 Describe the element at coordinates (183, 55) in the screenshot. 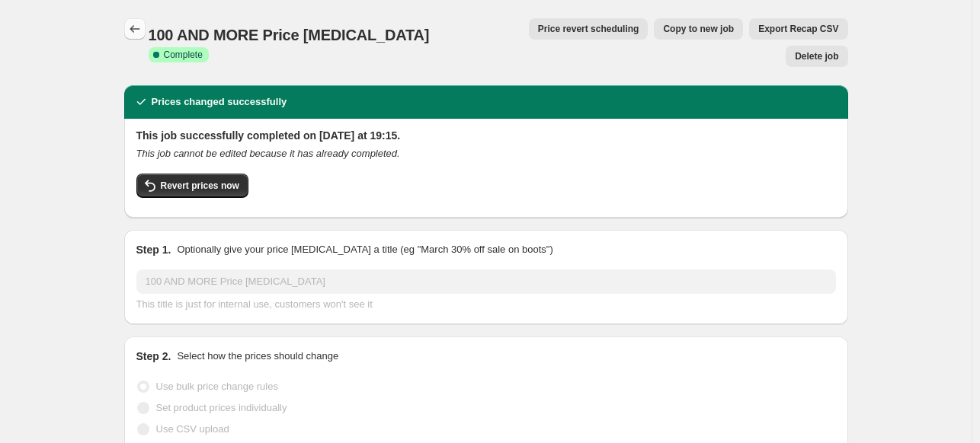

I see `span: Complete` at that location.